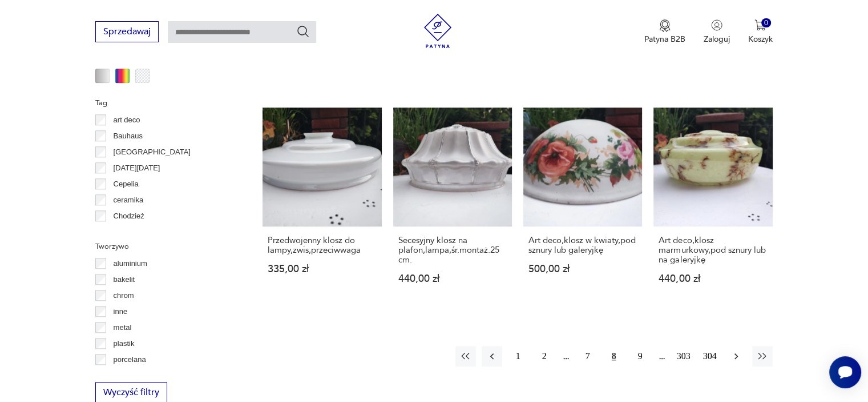 The height and width of the screenshot is (402, 868). Describe the element at coordinates (640, 356) in the screenshot. I see `button: 9` at that location.